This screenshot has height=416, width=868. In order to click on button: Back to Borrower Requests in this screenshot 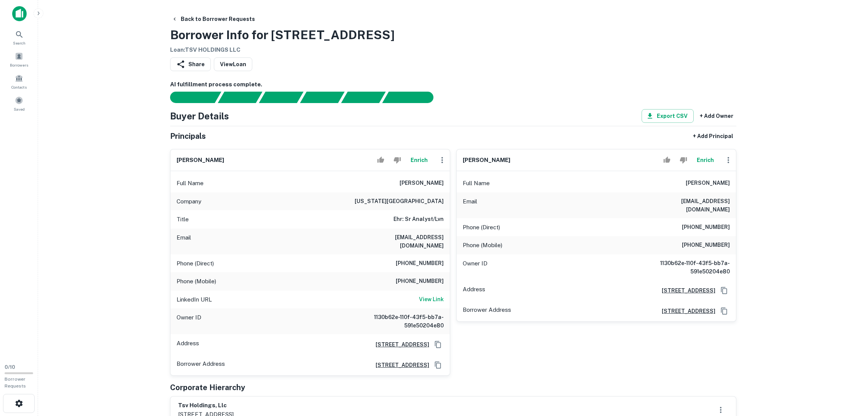, I will do `click(213, 19)`.